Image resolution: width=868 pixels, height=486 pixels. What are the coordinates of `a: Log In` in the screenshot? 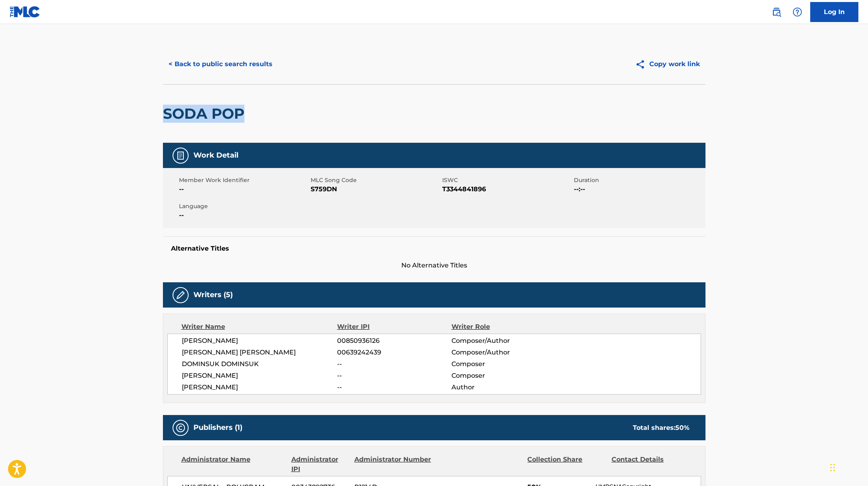 It's located at (835, 12).